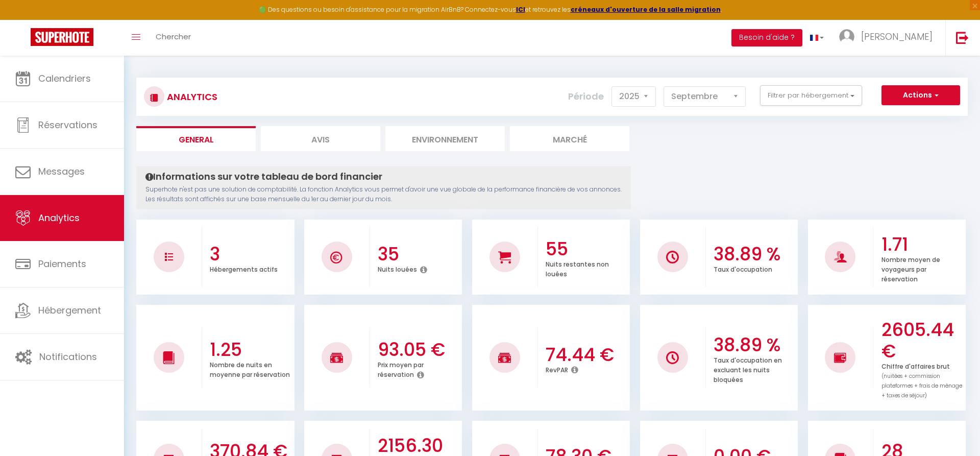  I want to click on span: Messages, so click(61, 171).